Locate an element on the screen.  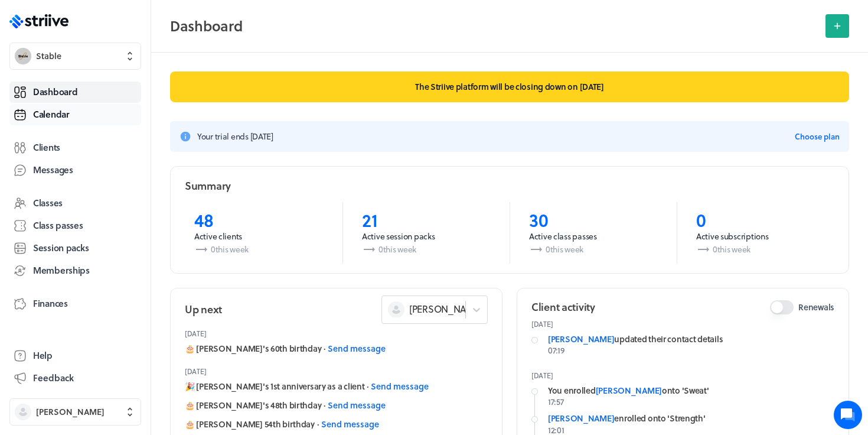
span: Messages is located at coordinates (53, 169).